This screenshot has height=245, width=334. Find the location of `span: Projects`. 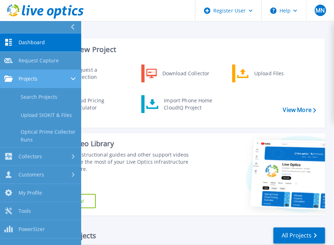

span: Projects is located at coordinates (28, 79).